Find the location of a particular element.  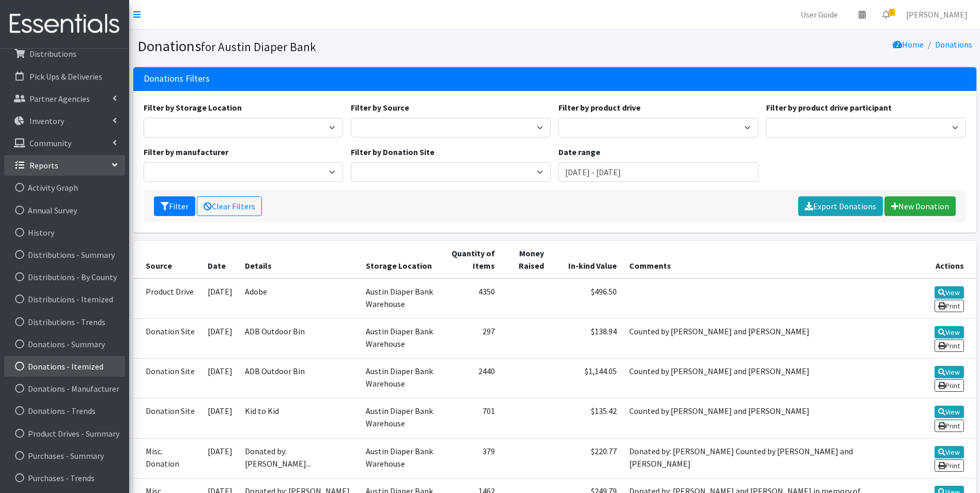

a: Clear Filters is located at coordinates (229, 206).